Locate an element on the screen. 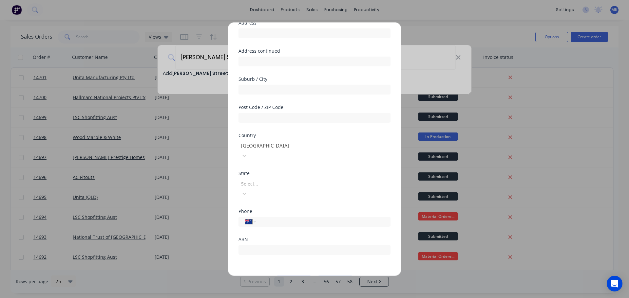 Image resolution: width=629 pixels, height=298 pixels. button: Cancel is located at coordinates (335, 281).